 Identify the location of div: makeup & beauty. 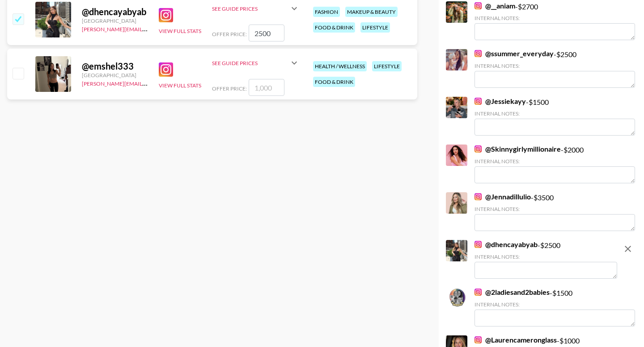
(371, 12).